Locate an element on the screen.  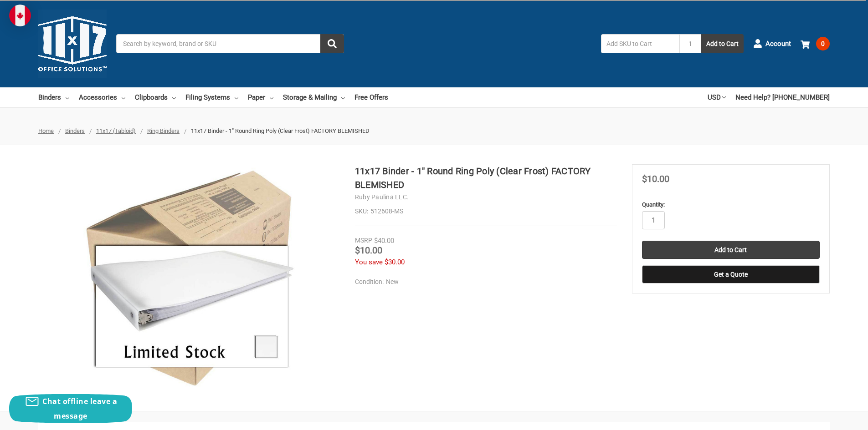
input: Add to Cart is located at coordinates (731, 250).